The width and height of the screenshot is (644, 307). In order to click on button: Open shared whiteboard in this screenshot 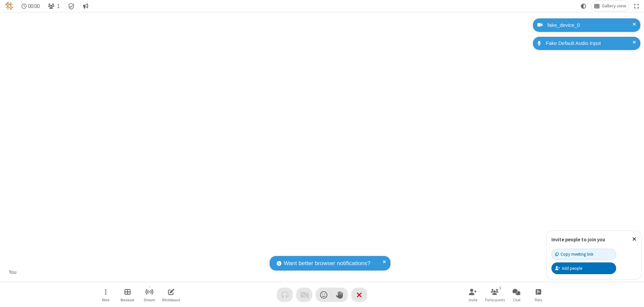, I will do `click(171, 294)`.